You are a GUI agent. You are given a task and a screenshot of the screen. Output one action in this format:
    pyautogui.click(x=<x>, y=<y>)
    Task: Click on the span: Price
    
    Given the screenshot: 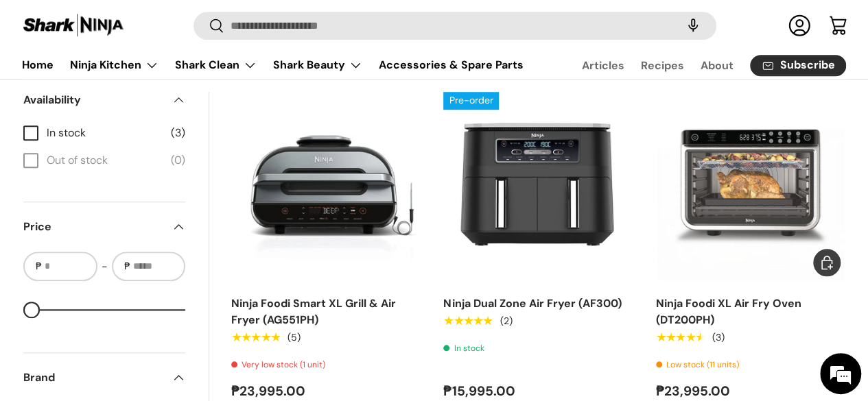 What is the action you would take?
    pyautogui.click(x=93, y=227)
    